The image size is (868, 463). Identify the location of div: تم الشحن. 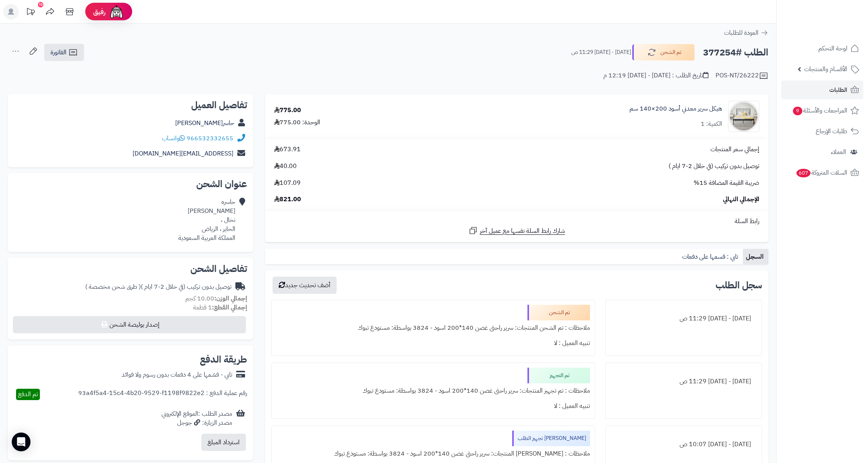
(559, 312).